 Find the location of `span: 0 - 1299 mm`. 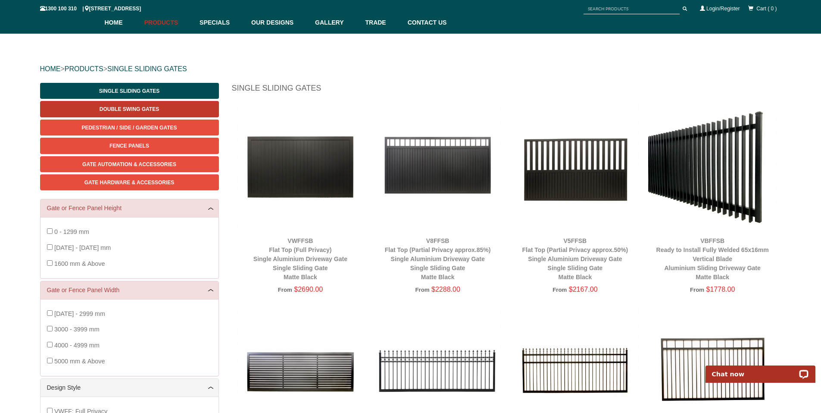

span: 0 - 1299 mm is located at coordinates (72, 232).